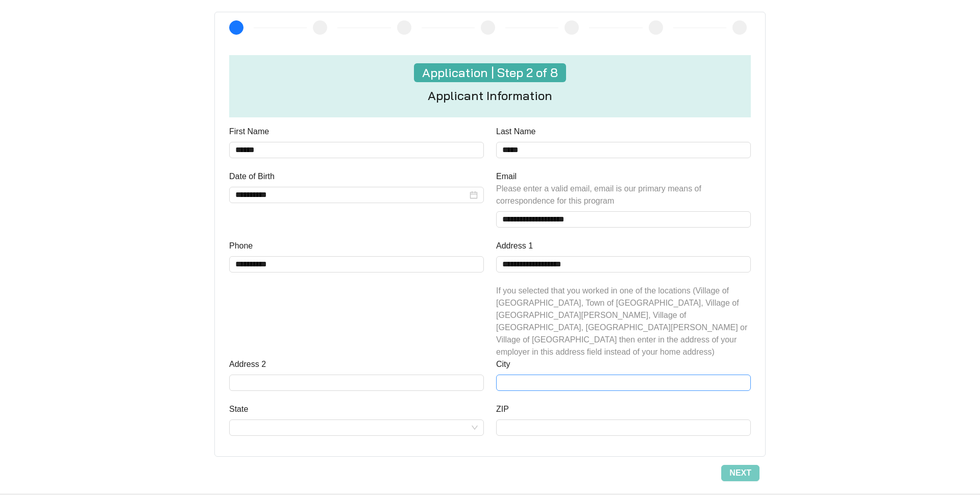 This screenshot has width=980, height=495. Describe the element at coordinates (515, 246) in the screenshot. I see `label: Address 1` at that location.